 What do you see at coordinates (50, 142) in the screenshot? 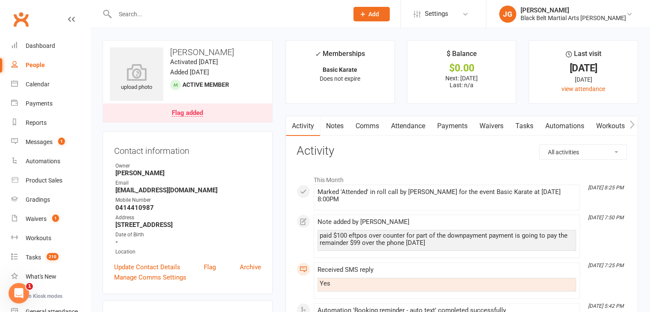
I see `a: Messages 1` at bounding box center [50, 142].